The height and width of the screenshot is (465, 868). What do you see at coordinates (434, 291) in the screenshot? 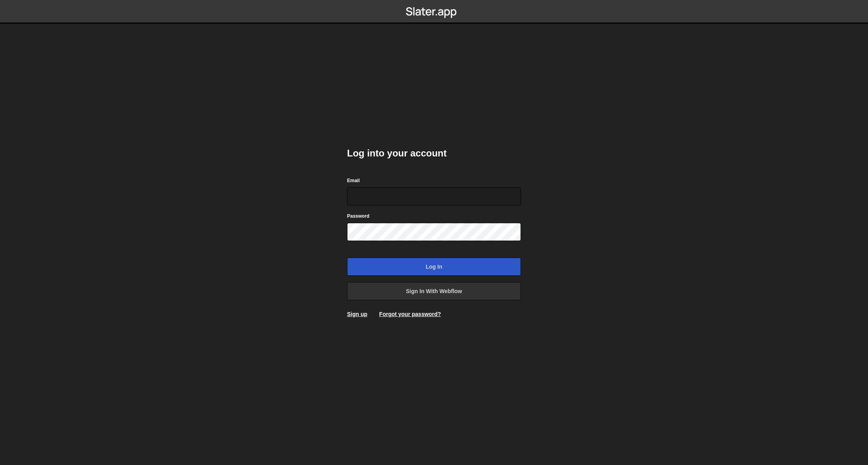
I see `a: Sign in with Webflow` at bounding box center [434, 291].